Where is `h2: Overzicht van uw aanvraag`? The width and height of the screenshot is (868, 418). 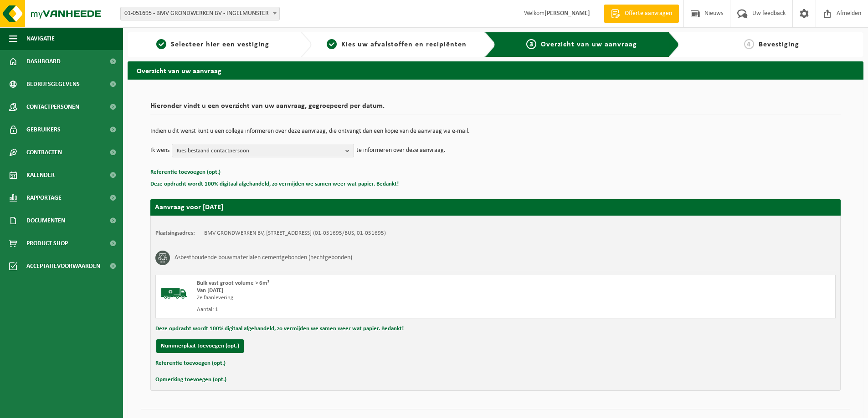
h2: Overzicht van uw aanvraag is located at coordinates (495, 70).